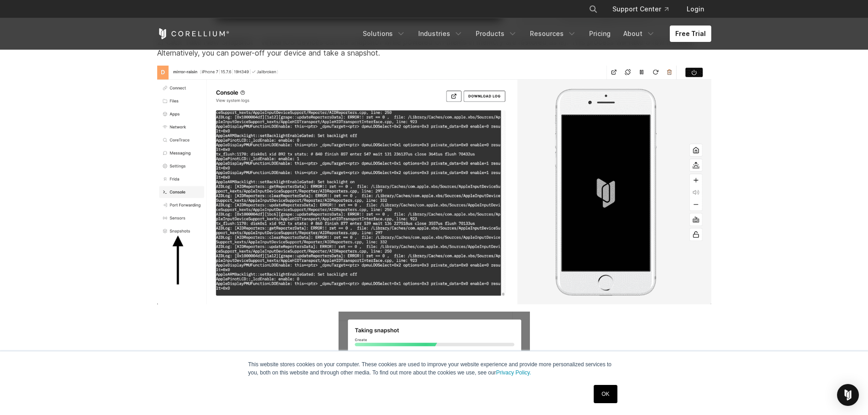 This screenshot has height=415, width=868. What do you see at coordinates (440, 34) in the screenshot?
I see `a: Industries` at bounding box center [440, 34].